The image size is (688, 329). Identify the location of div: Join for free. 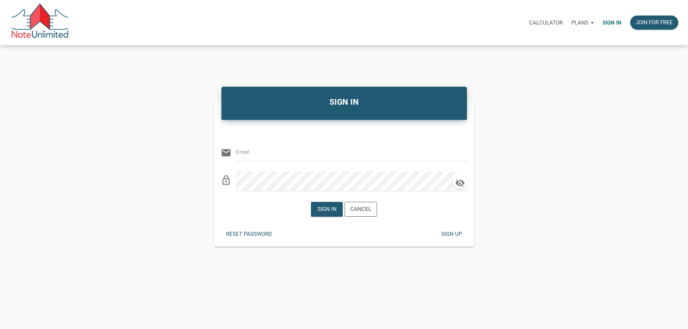
(654, 22).